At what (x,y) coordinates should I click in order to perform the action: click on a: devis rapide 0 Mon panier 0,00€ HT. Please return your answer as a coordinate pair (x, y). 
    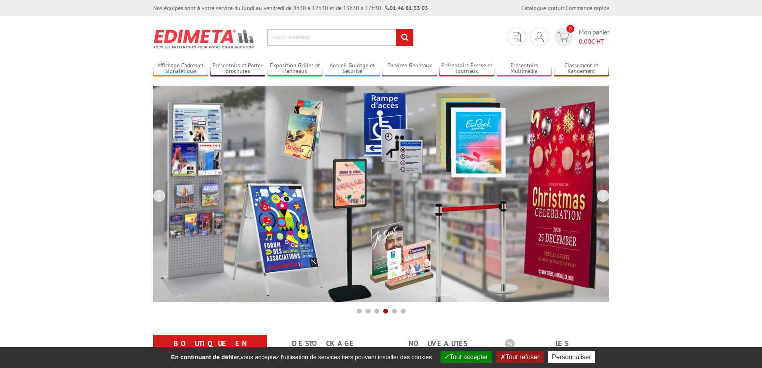
    Looking at the image, I should click on (581, 37).